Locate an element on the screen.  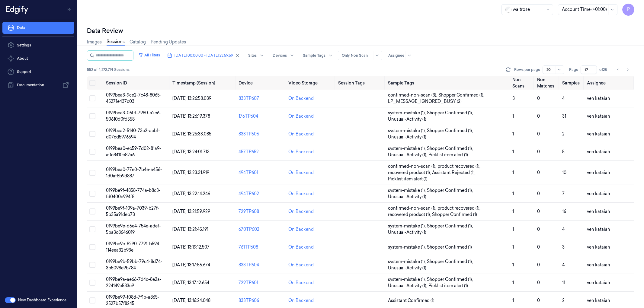
span: 10 is located at coordinates (564, 173).